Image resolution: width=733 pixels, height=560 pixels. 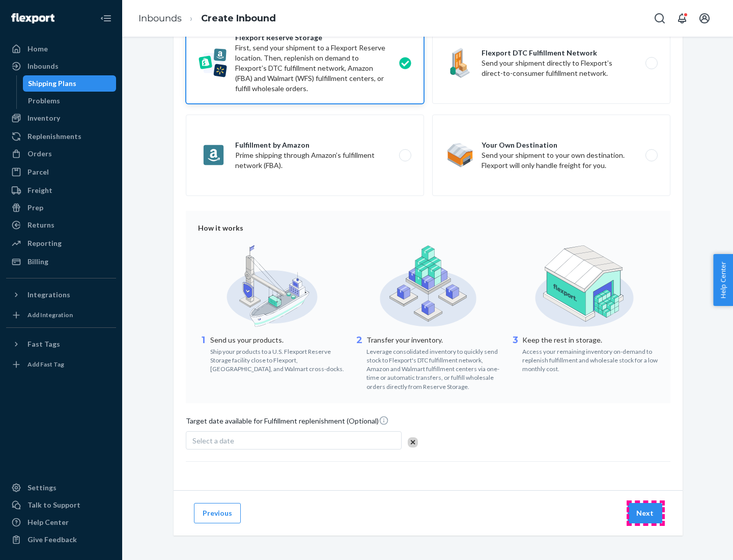 What do you see at coordinates (44, 344) in the screenshot?
I see `div: Fast Tags` at bounding box center [44, 344].